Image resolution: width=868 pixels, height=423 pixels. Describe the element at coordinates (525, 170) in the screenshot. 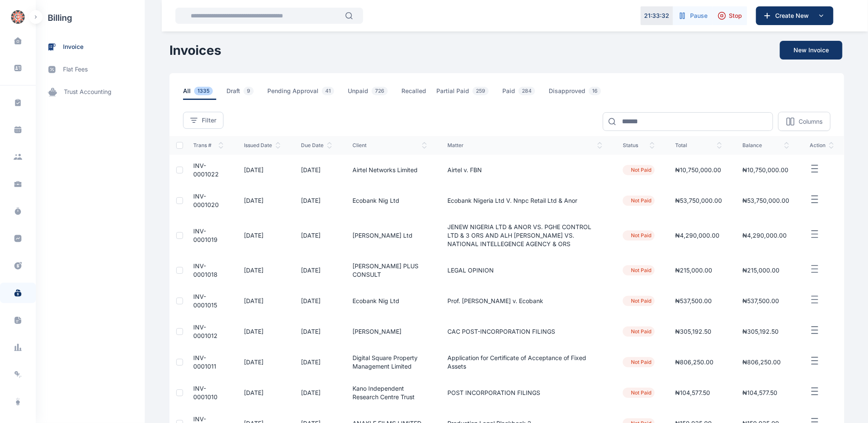

I see `td: Airtel v. FBN` at that location.